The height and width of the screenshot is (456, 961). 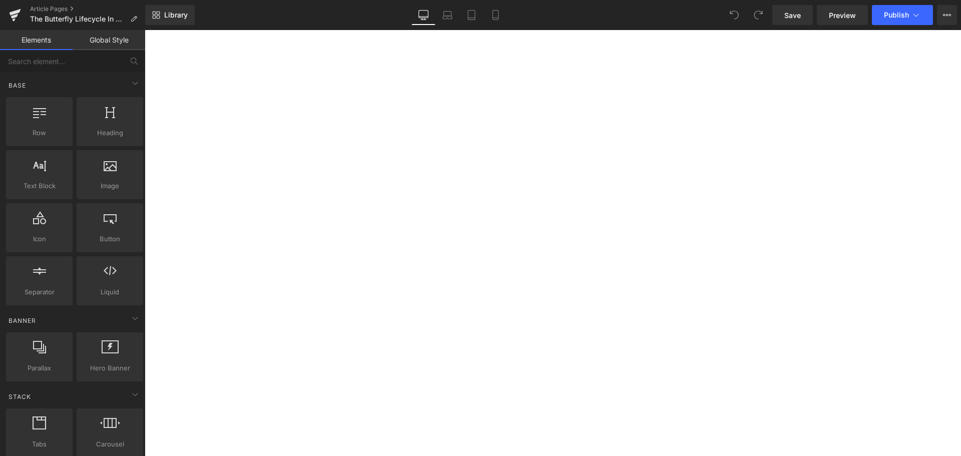 I want to click on a: Mobile, so click(x=495, y=15).